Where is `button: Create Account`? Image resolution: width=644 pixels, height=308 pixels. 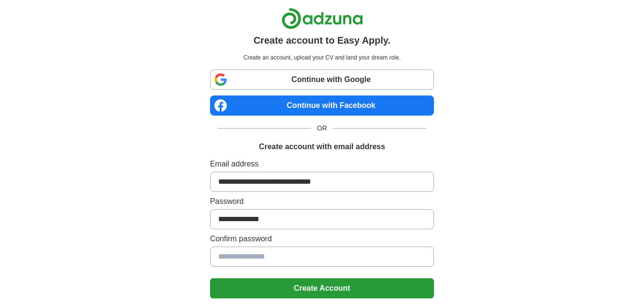 button: Create Account is located at coordinates (322, 289).